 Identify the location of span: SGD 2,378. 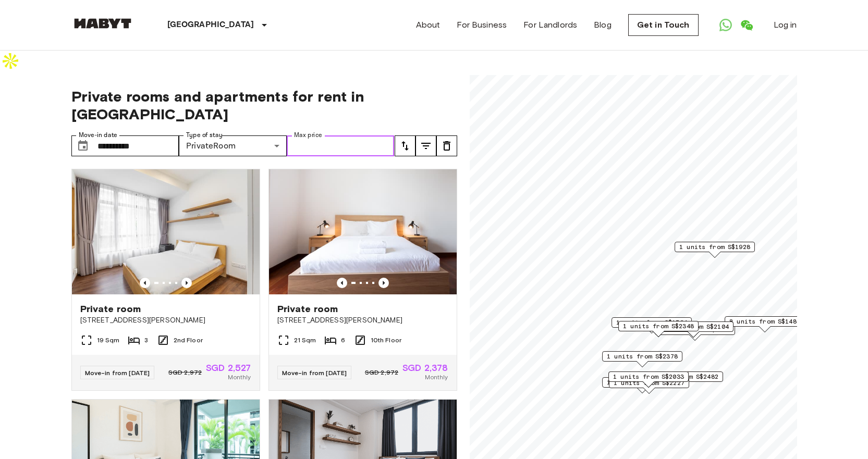
(425, 368).